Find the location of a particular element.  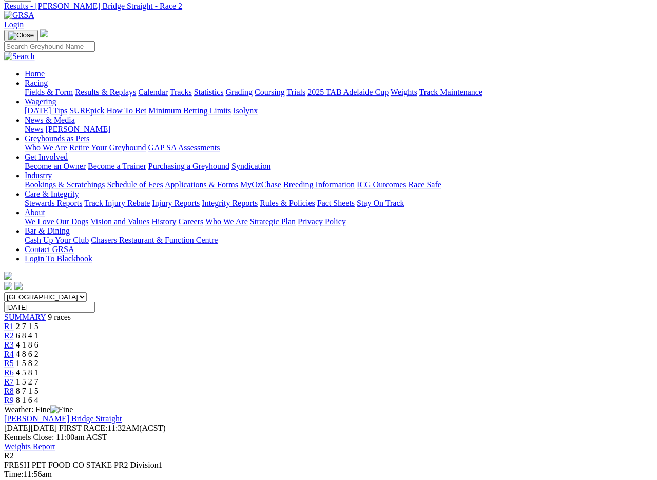

a: MyOzChase is located at coordinates (261, 184).